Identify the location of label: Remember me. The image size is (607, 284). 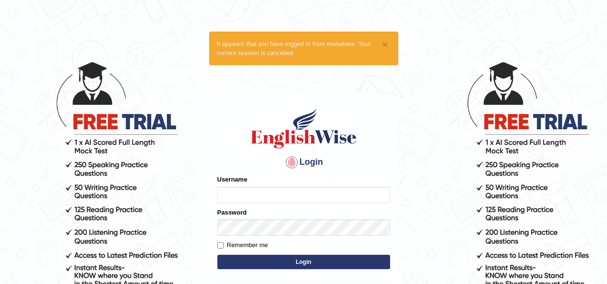
(243, 246).